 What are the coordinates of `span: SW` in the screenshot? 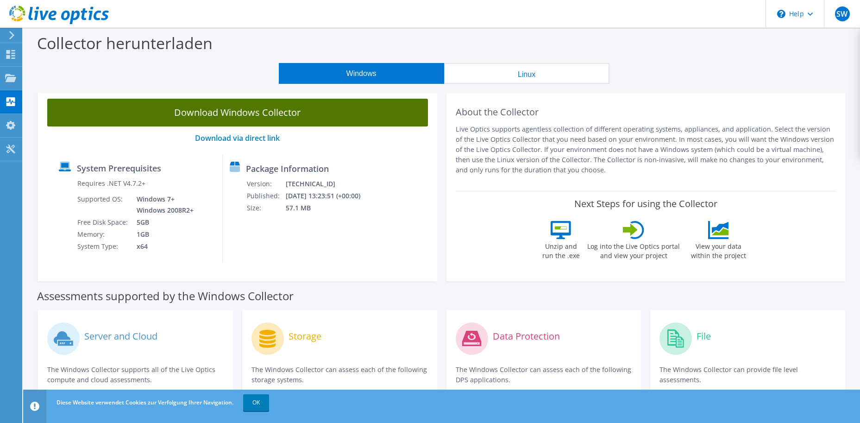 It's located at (843, 14).